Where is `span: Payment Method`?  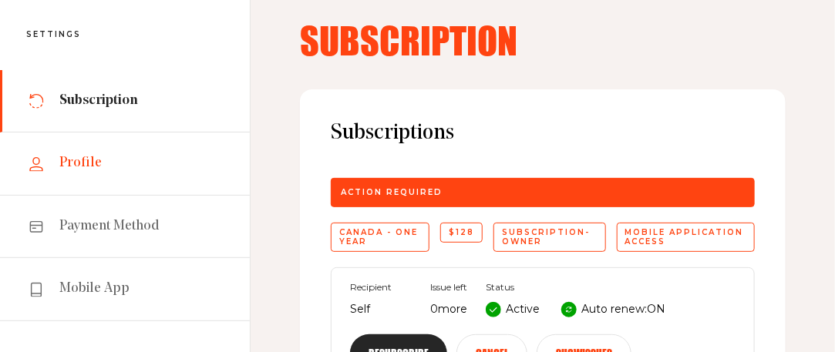 span: Payment Method is located at coordinates (110, 227).